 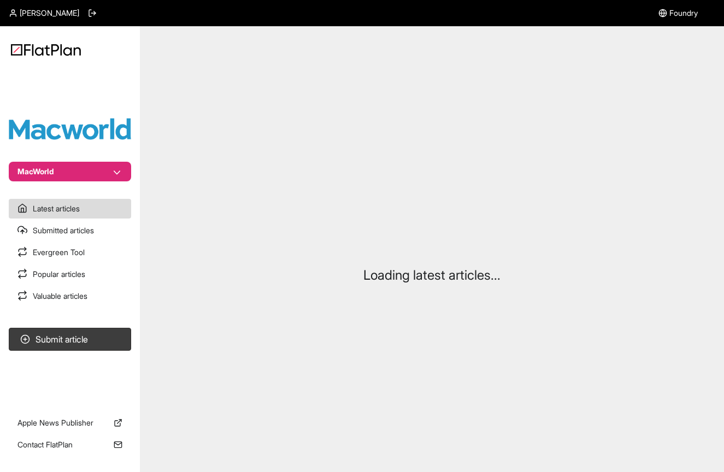 What do you see at coordinates (683, 13) in the screenshot?
I see `span: Foundry` at bounding box center [683, 13].